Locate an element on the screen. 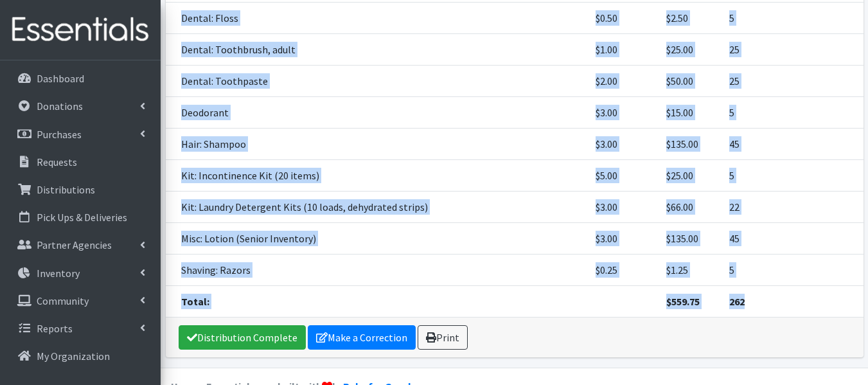 The height and width of the screenshot is (385, 868). p: Inventory is located at coordinates (58, 273).